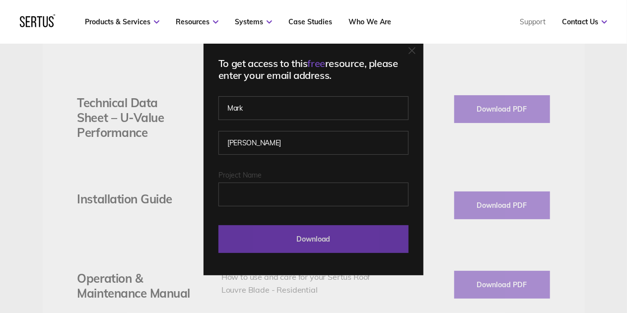  Describe the element at coordinates (533, 22) in the screenshot. I see `a: Support` at that location.